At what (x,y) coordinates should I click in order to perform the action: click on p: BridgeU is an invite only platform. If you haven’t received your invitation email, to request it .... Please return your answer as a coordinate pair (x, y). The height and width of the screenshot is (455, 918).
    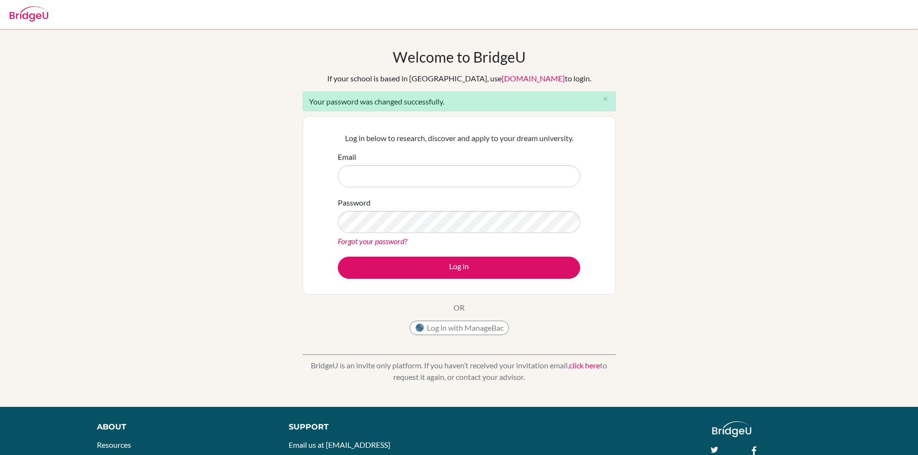
    Looking at the image, I should click on (459, 372).